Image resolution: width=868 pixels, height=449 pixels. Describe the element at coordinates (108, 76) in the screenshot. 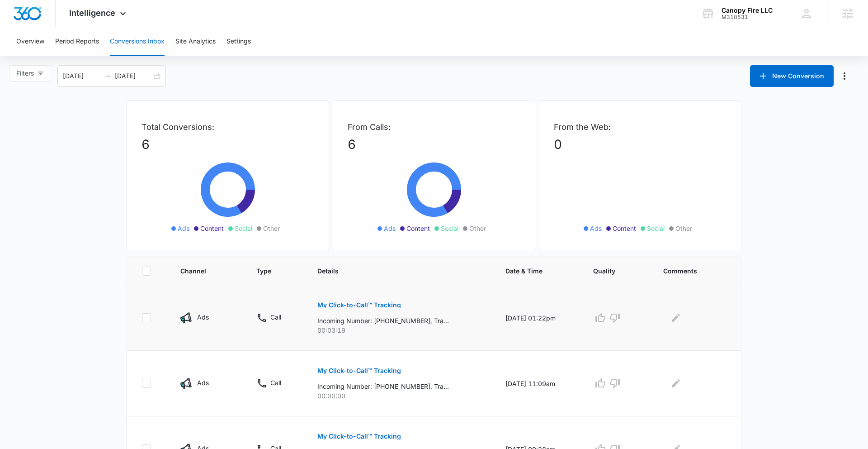

I see `span: swap-right` at that location.